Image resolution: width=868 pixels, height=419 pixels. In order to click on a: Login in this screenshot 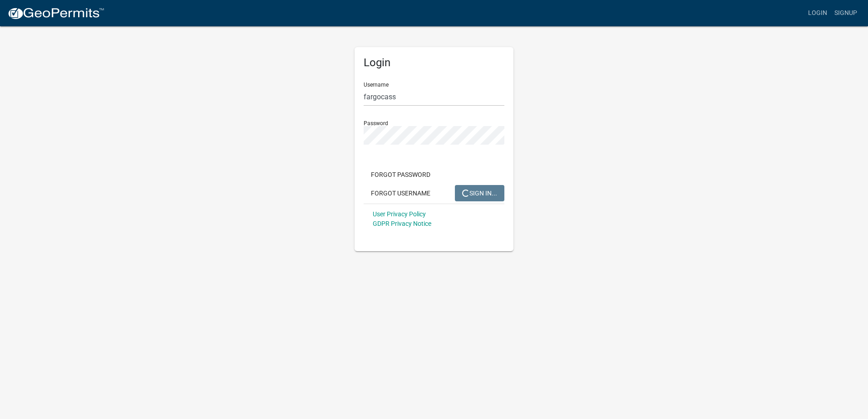, I will do `click(818, 13)`.